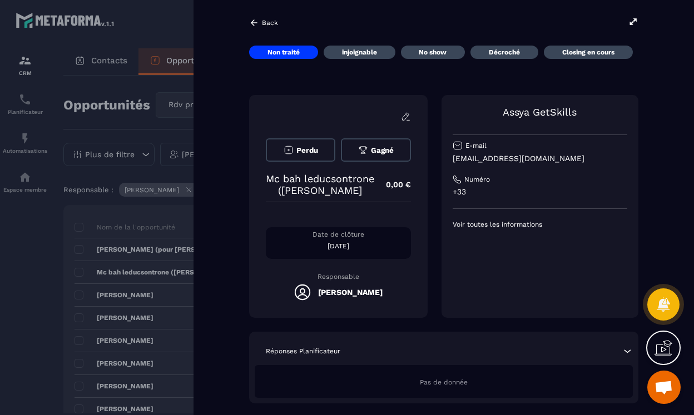  I want to click on span: Perdu, so click(307, 150).